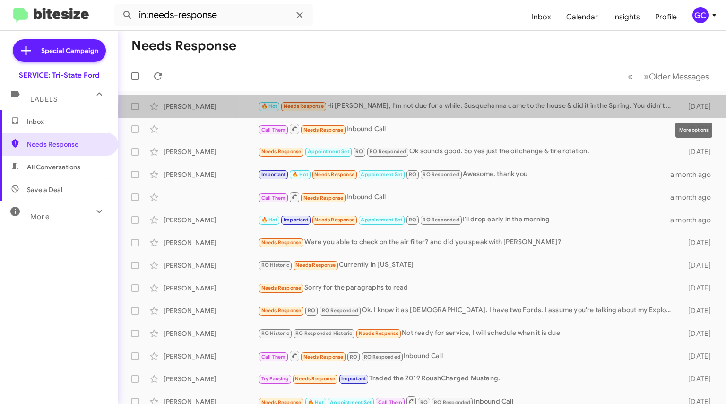 The image size is (726, 404). I want to click on div: GC, so click(701, 15).